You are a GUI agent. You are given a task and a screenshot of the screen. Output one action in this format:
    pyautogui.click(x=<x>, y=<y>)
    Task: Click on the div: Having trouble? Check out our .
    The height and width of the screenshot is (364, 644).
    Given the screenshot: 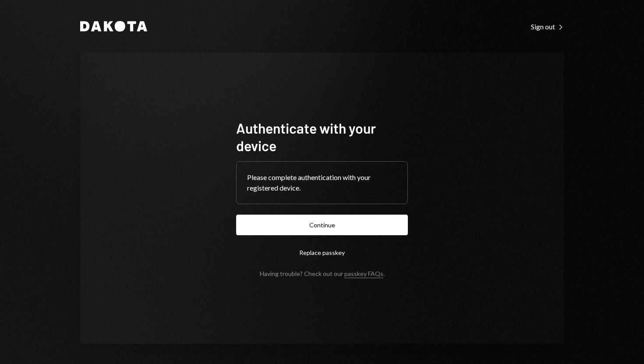 What is the action you would take?
    pyautogui.click(x=322, y=273)
    